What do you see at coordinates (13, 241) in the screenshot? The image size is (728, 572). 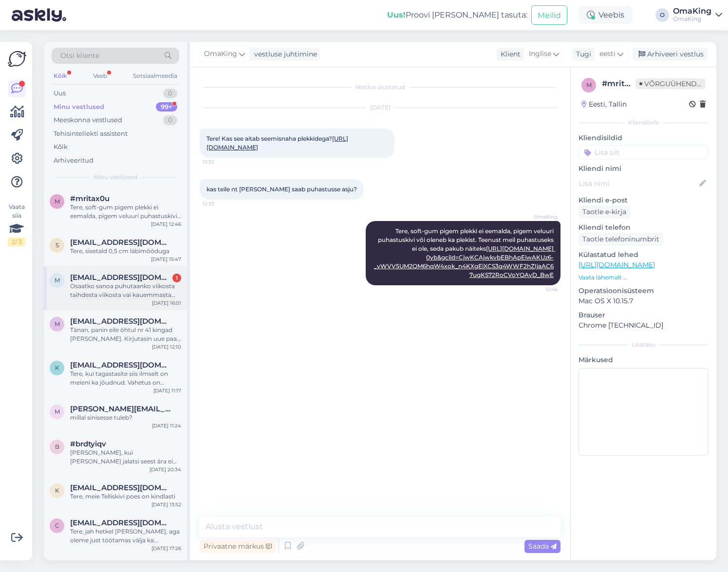 I see `font: 2` at bounding box center [13, 241].